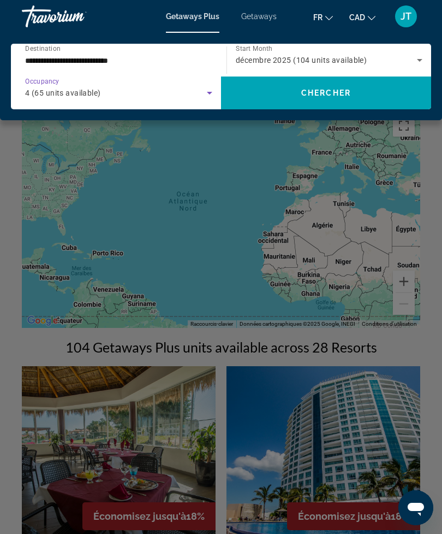 The height and width of the screenshot is (534, 442). I want to click on button: User Menu, so click(406, 16).